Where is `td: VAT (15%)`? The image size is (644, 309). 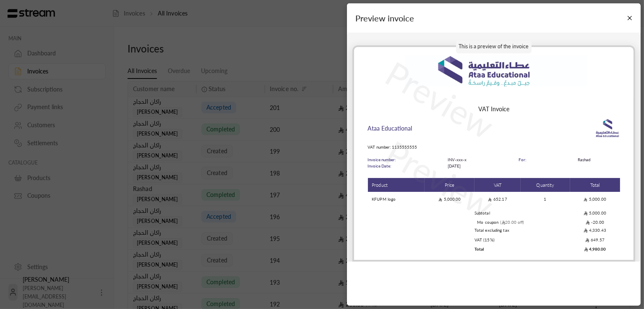 td: VAT (15%) is located at coordinates (522, 240).